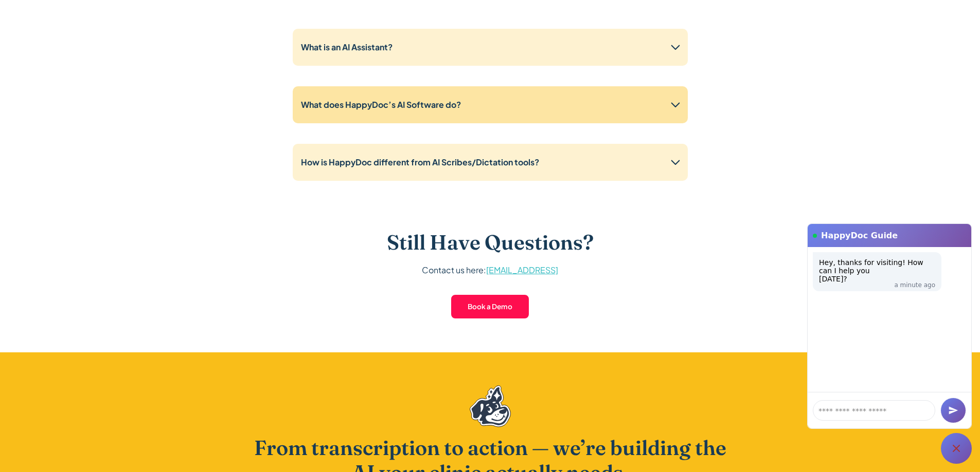  What do you see at coordinates (420, 162) in the screenshot?
I see `strong: How is HappyDoc different from AI Scribes/Dictation tools?` at bounding box center [420, 162].